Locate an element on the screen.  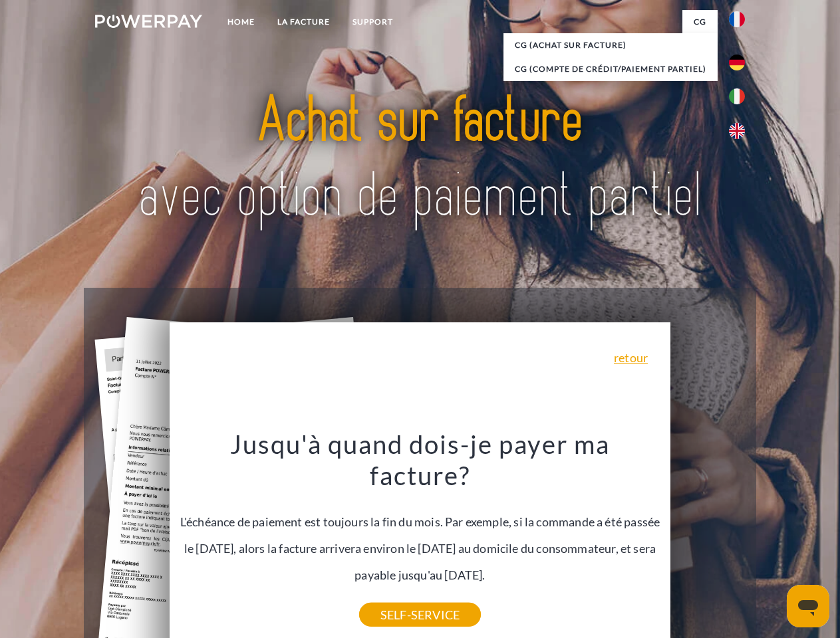
a: Support is located at coordinates (372, 22).